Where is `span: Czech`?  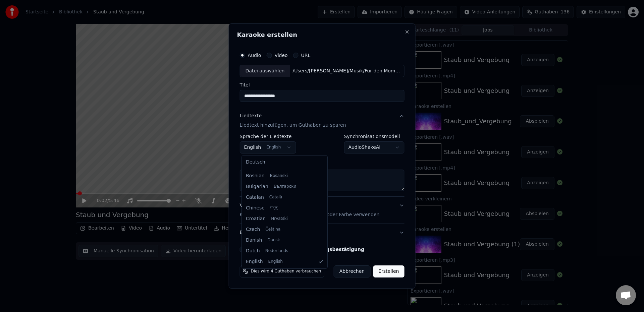 span: Czech is located at coordinates (253, 230).